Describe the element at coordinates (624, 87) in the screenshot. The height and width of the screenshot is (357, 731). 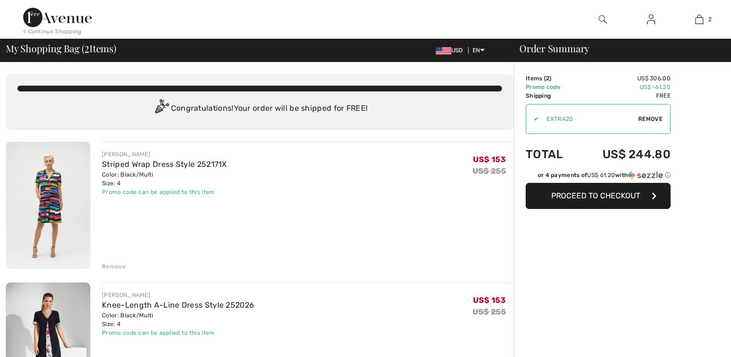
I see `td: US$ -61.20` at that location.